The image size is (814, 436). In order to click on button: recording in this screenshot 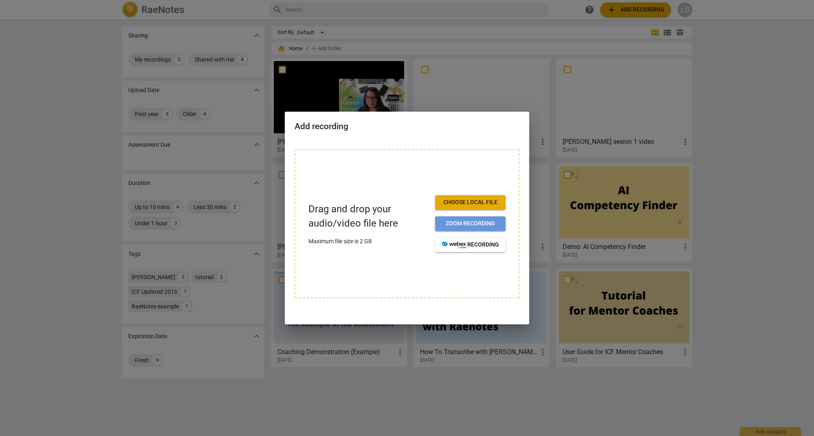, I will do `click(470, 245)`.